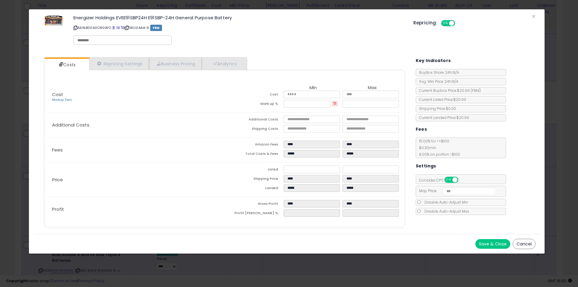 The height and width of the screenshot is (287, 578). Describe the element at coordinates (224, 64) in the screenshot. I see `a: Analytics` at that location.